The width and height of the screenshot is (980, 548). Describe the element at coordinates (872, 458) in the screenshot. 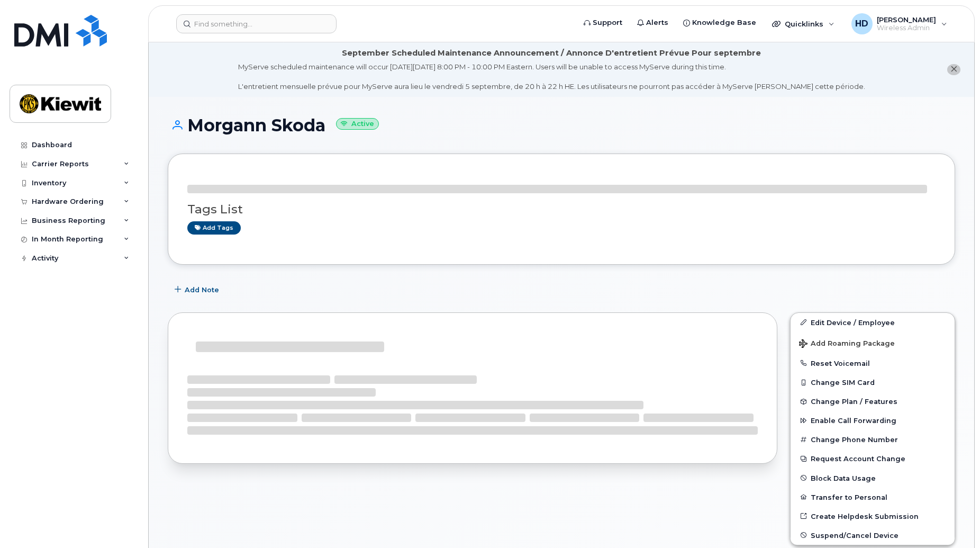

I see `button: Request Account Change` at that location.